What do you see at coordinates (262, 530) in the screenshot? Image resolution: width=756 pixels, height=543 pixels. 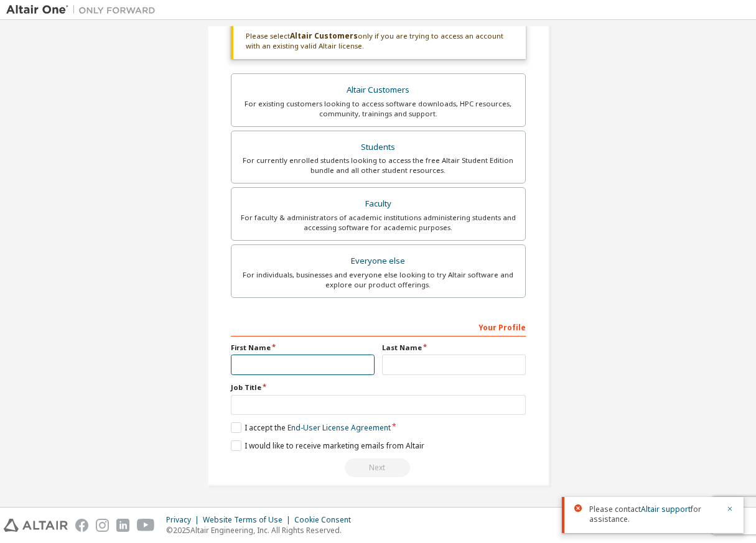 I see `p: © 2025 Altair Engineering, Inc. All Rights Reserved.` at bounding box center [262, 530].